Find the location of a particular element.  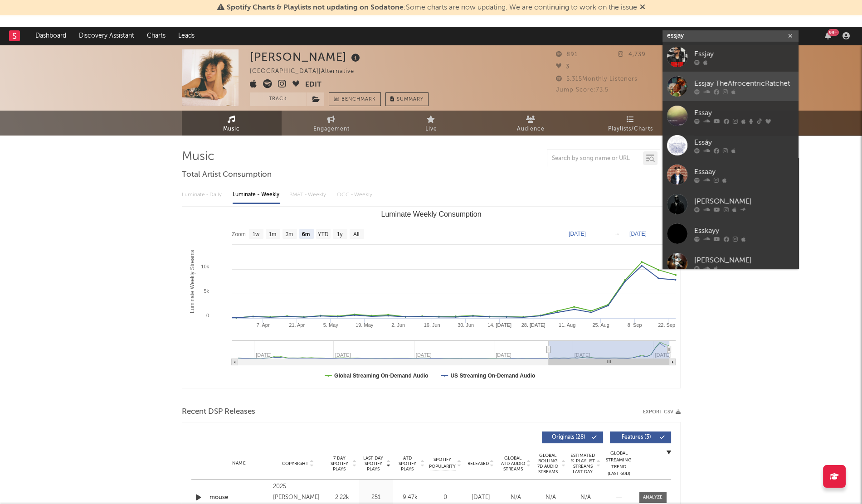

a: Charts is located at coordinates (156, 36).